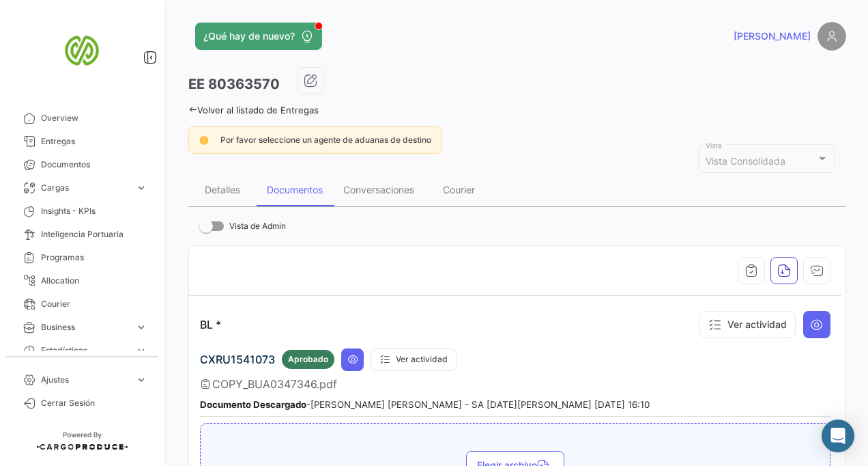 The image size is (868, 466). Describe the element at coordinates (82, 118) in the screenshot. I see `a: Overview` at that location.